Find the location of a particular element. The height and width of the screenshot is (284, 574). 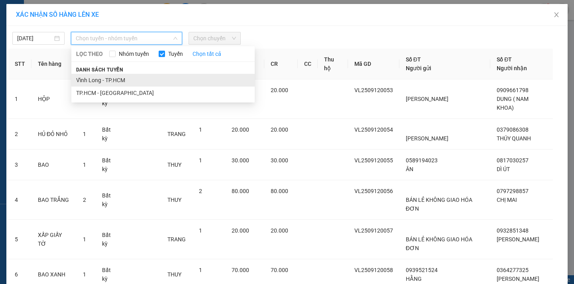

span: VL2509120053 is located at coordinates (374, 90).